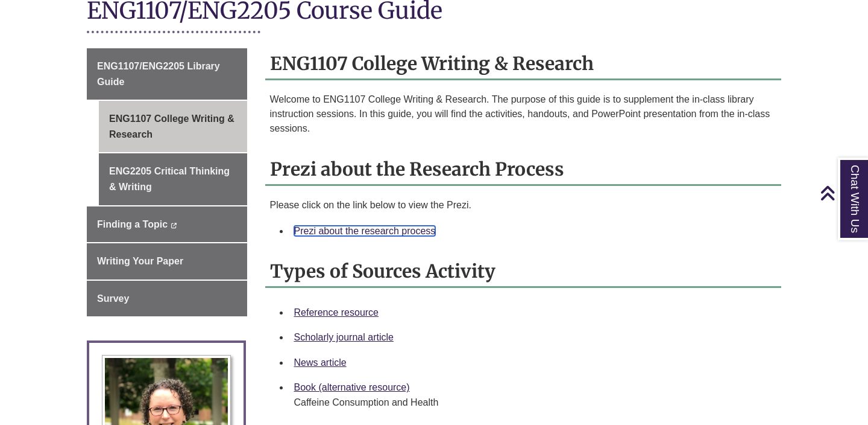 This screenshot has width=868, height=425. What do you see at coordinates (365, 230) in the screenshot?
I see `a: Prezi about the research process` at bounding box center [365, 230].